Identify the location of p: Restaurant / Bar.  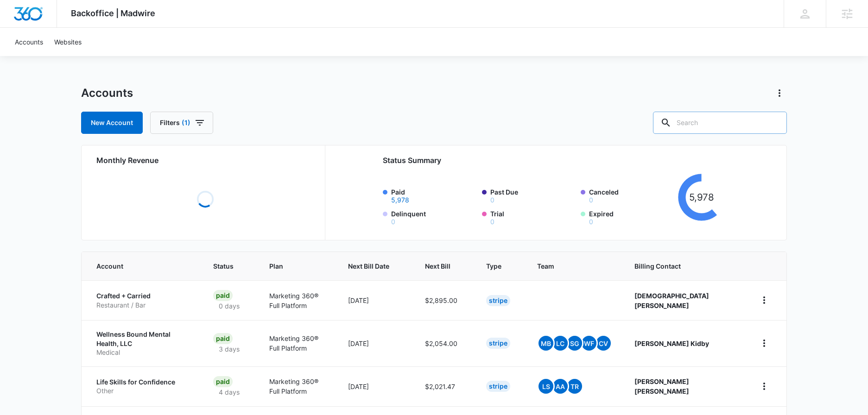
(144, 306).